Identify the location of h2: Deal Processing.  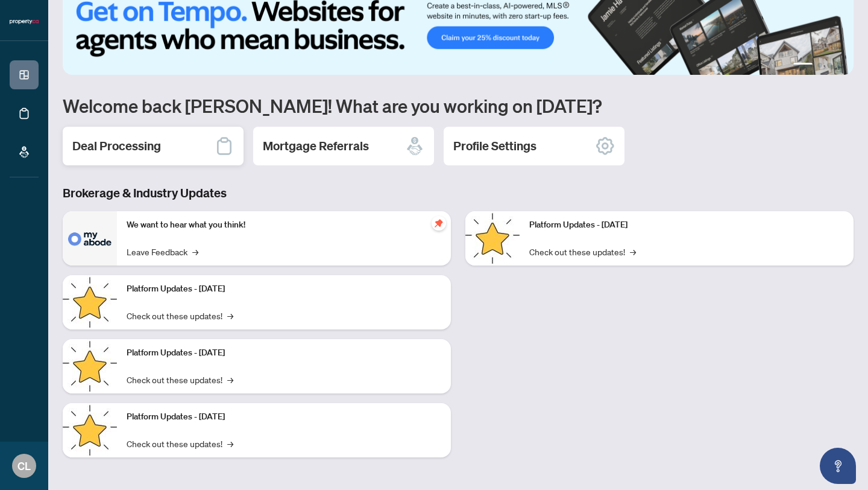
(116, 146).